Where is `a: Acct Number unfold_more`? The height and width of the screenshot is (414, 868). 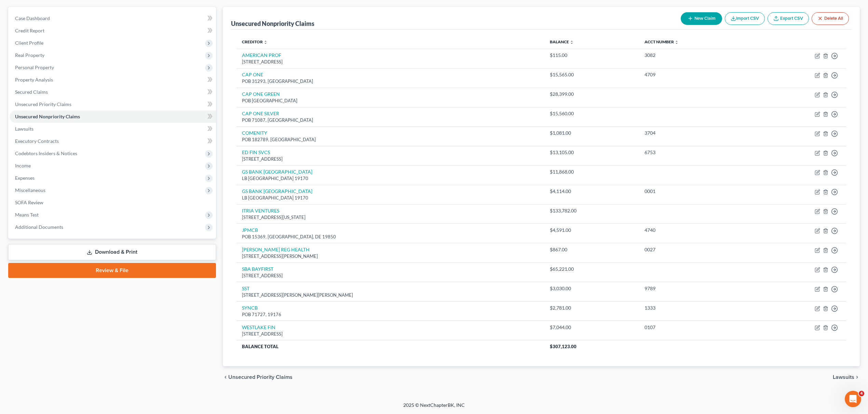
a: Acct Number unfold_more is located at coordinates (661, 41).